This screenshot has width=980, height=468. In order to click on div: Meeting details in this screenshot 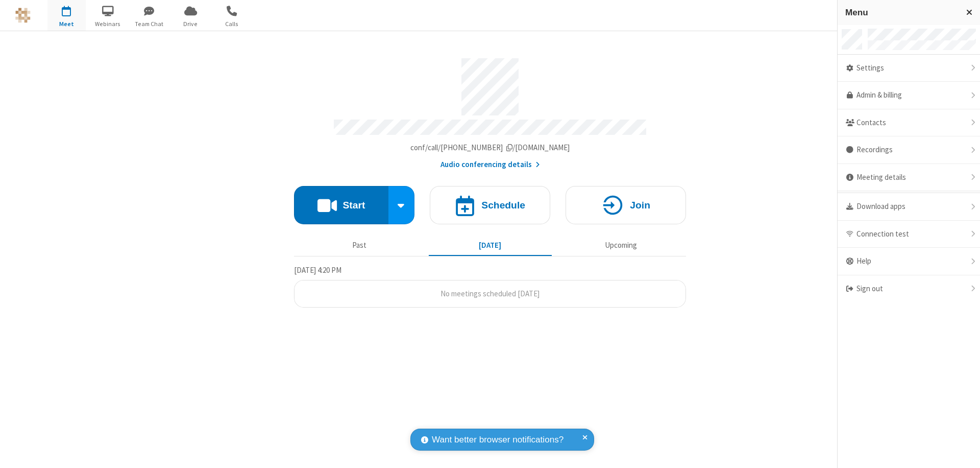, I will do `click(908, 178)`.